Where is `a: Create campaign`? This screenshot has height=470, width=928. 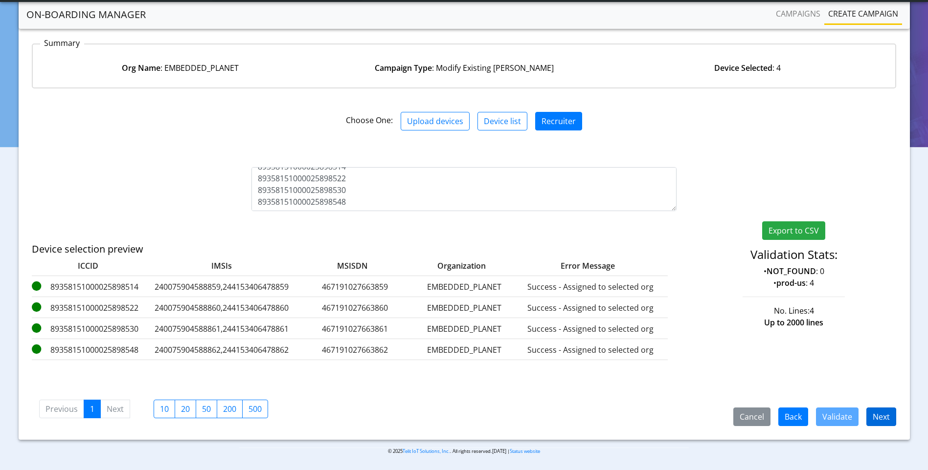
a: Create campaign is located at coordinates (863, 14).